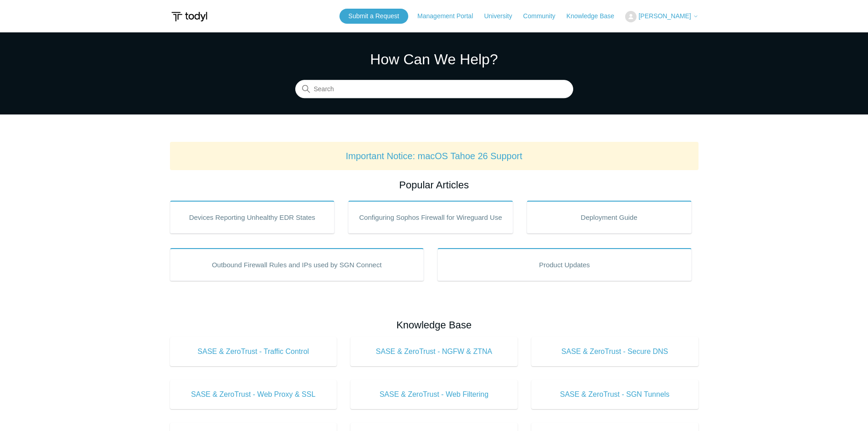  What do you see at coordinates (431, 217) in the screenshot?
I see `a: Configuring Sophos Firewall for Wireguard Use` at bounding box center [431, 217].